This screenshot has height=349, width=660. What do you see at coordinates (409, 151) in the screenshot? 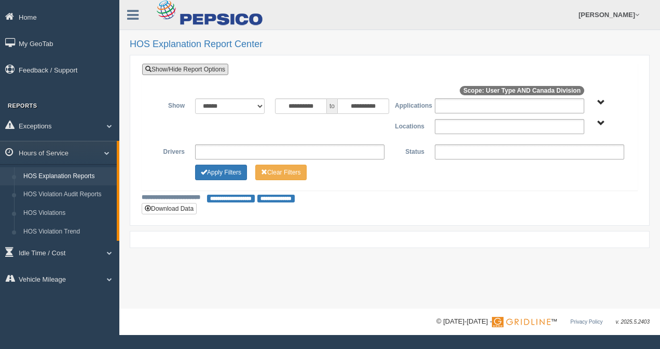
I see `label: Status` at bounding box center [409, 151].